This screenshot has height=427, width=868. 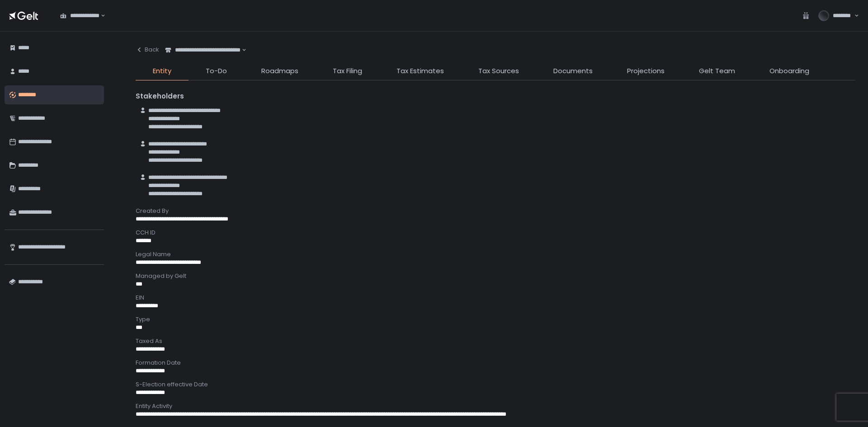 I want to click on span: Onboarding, so click(x=790, y=71).